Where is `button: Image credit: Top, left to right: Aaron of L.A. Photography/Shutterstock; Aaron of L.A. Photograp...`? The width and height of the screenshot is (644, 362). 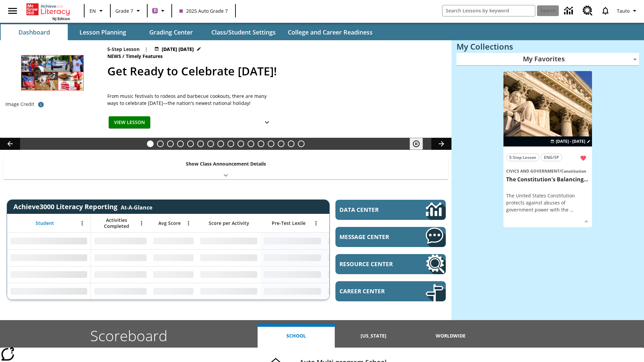 button: Image credit: Top, left to right: Aaron of L.A. Photography/Shutterstock; Aaron of L.A. Photograp... is located at coordinates (41, 105).